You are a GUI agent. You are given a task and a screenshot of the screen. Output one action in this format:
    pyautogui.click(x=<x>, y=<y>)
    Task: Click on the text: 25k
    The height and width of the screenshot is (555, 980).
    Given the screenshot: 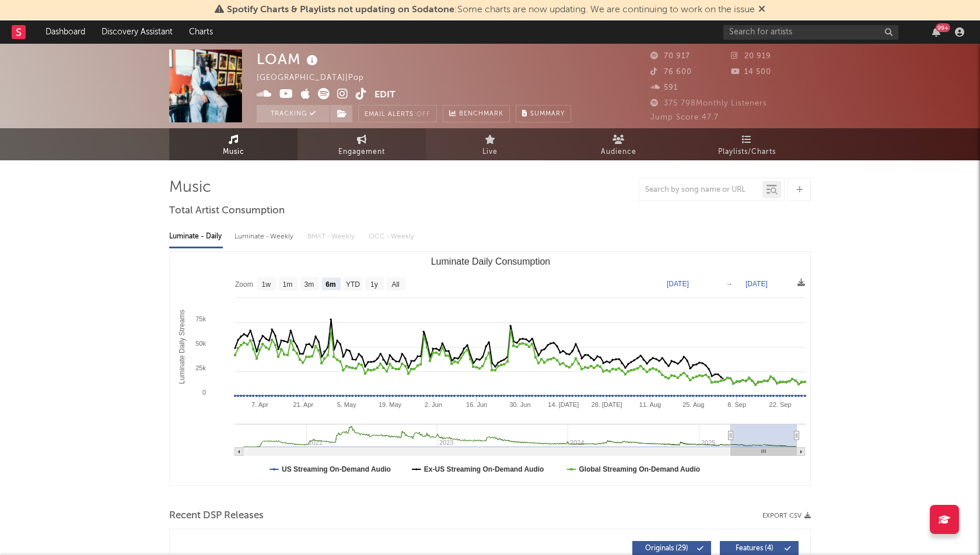 What is the action you would take?
    pyautogui.click(x=200, y=368)
    